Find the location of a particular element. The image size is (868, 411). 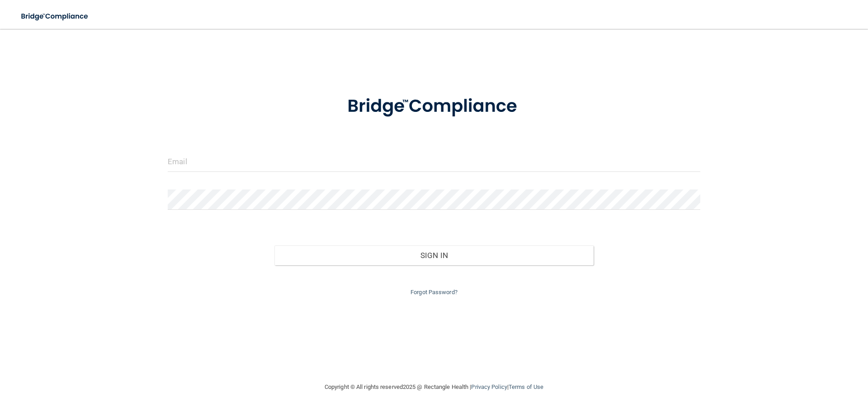

a: Terms of Use is located at coordinates (526, 387).